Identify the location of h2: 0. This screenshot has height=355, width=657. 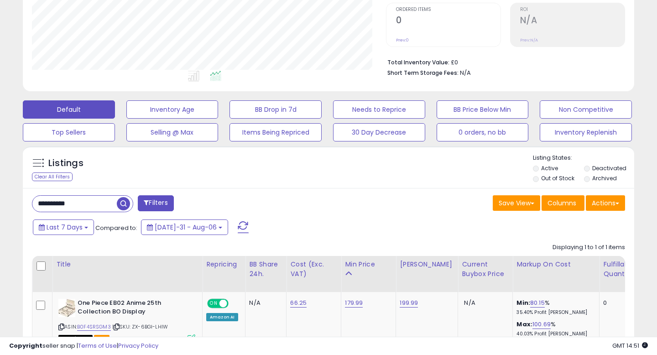
(448, 21).